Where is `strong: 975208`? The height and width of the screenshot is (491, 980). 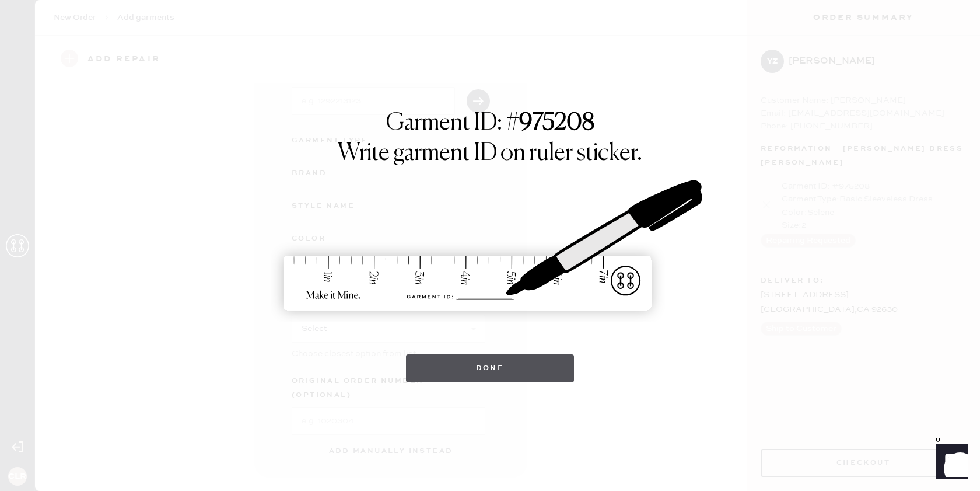 strong: 975208 is located at coordinates (556, 124).